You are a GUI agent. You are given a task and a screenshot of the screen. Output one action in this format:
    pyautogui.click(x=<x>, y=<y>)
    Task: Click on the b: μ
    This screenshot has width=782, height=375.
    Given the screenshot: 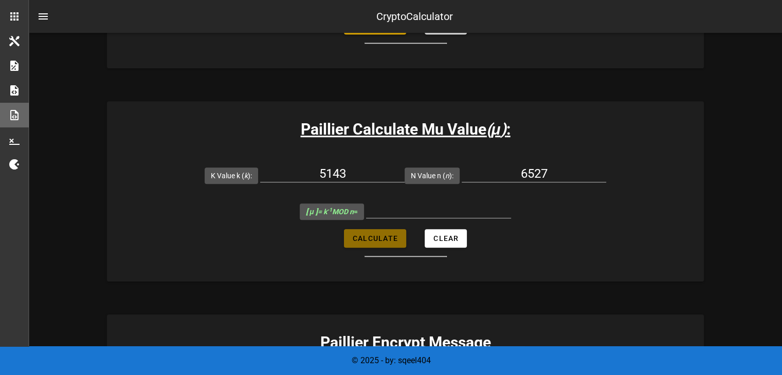 What is the action you would take?
    pyautogui.click(x=496, y=129)
    